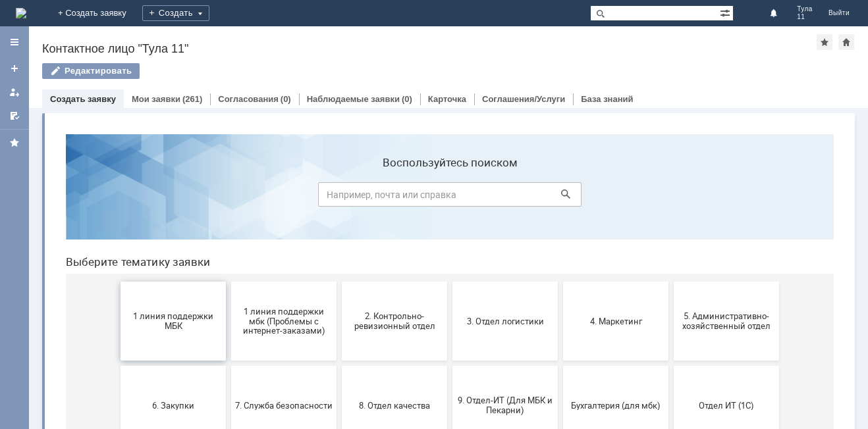  What do you see at coordinates (846, 42) in the screenshot?
I see `div: Сделать домашней страницей` at bounding box center [846, 42].